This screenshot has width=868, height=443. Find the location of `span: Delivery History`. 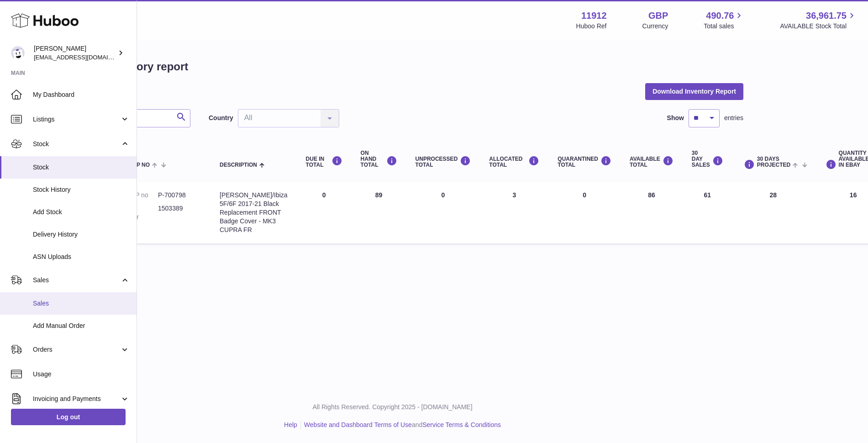

span: Delivery History is located at coordinates (81, 235).